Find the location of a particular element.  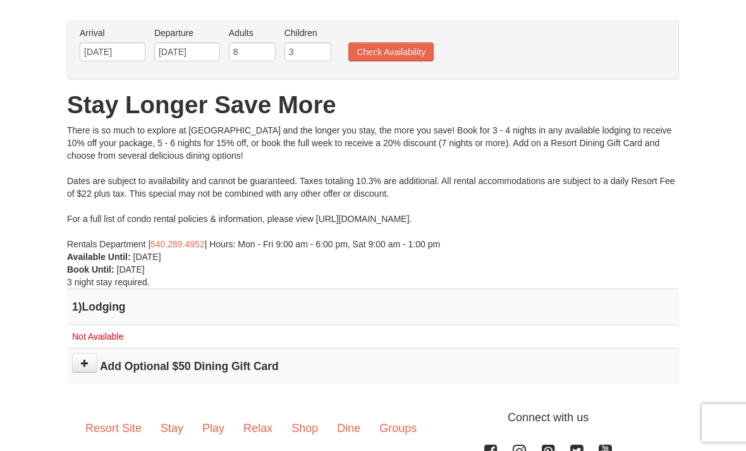

label: Adults is located at coordinates (252, 34).